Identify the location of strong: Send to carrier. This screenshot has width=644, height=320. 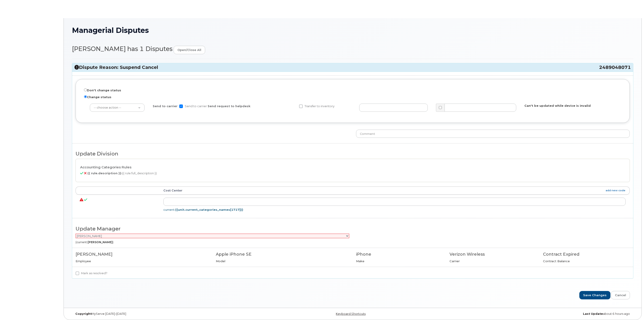
(165, 106).